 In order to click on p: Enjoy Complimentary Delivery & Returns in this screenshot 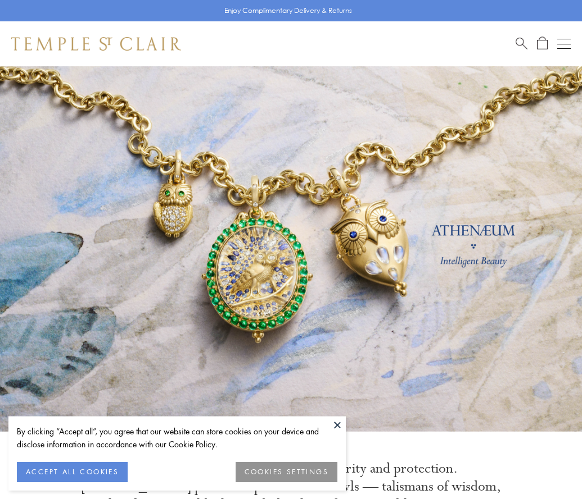, I will do `click(288, 11)`.